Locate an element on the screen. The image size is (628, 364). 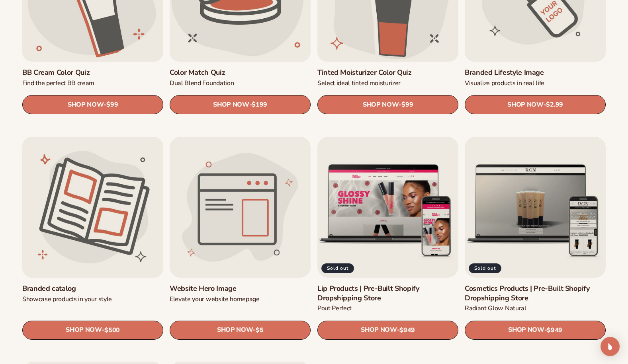
a: SHOP NOW- $2.99 is located at coordinates (535, 105).